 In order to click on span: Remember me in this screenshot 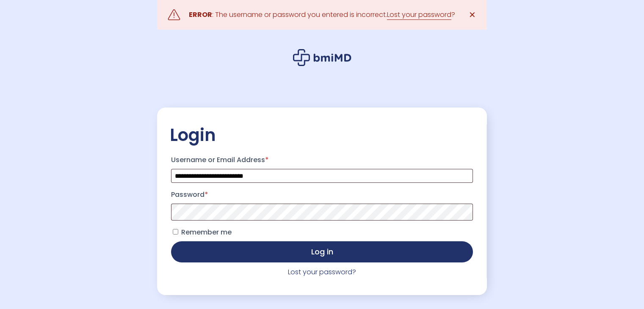, I will do `click(206, 232)`.